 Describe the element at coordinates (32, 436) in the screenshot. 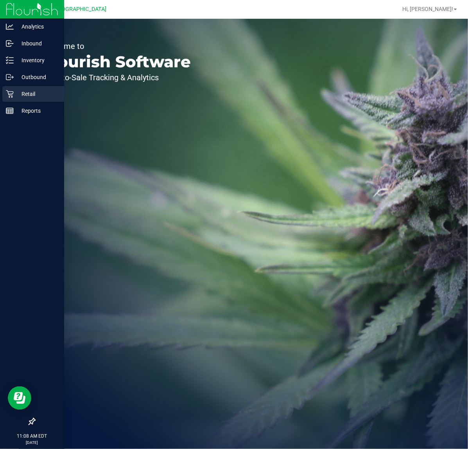

I see `p: 11:08 AM EDT` at that location.